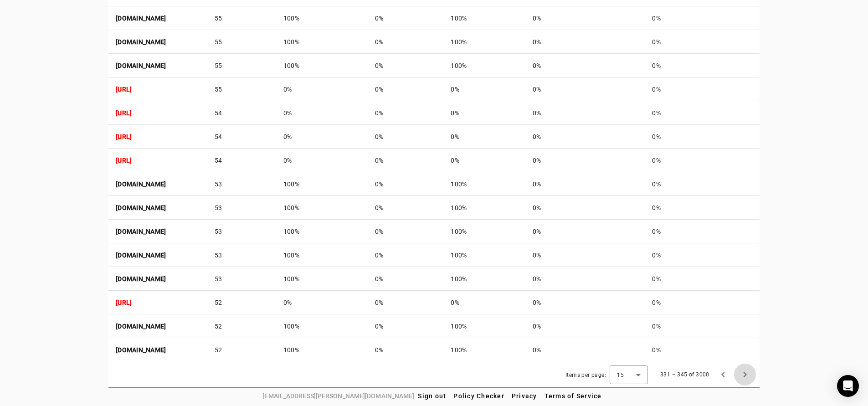 Image resolution: width=868 pixels, height=406 pixels. I want to click on button: Privacy, so click(524, 396).